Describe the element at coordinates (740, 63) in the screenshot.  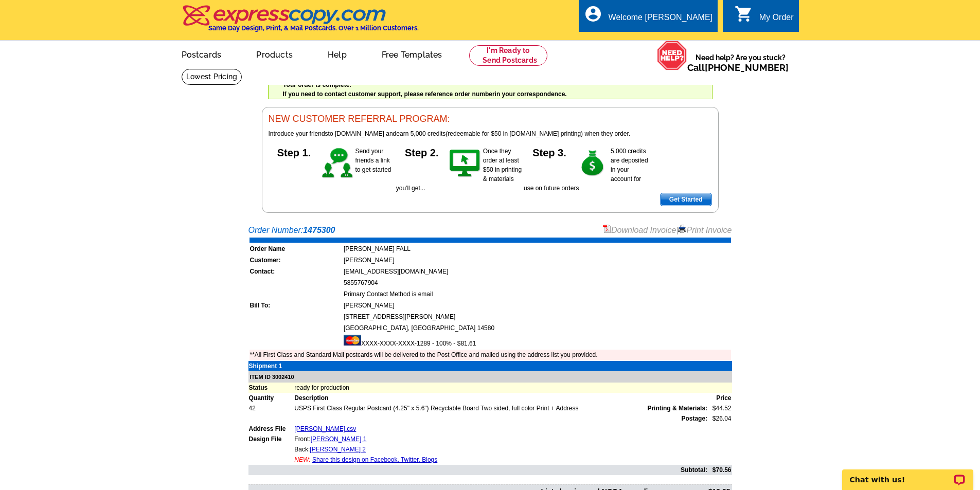
I see `span: Need help? Are you stuck?` at that location.